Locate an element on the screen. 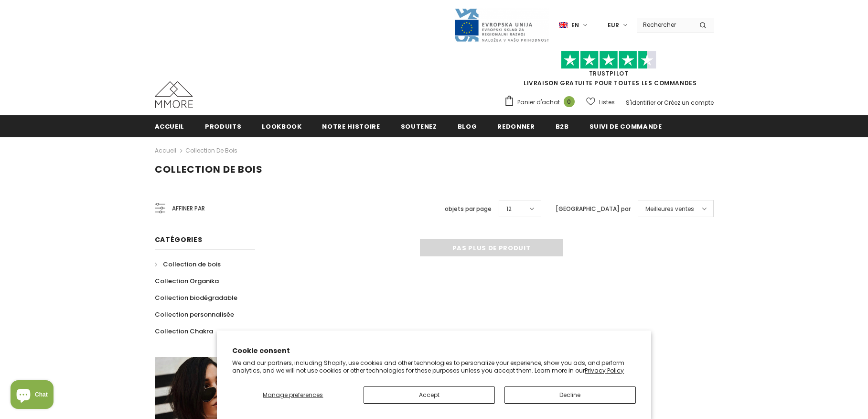 Image resolution: width=868 pixels, height=419 pixels. button: Manage preferences is located at coordinates (293, 395).